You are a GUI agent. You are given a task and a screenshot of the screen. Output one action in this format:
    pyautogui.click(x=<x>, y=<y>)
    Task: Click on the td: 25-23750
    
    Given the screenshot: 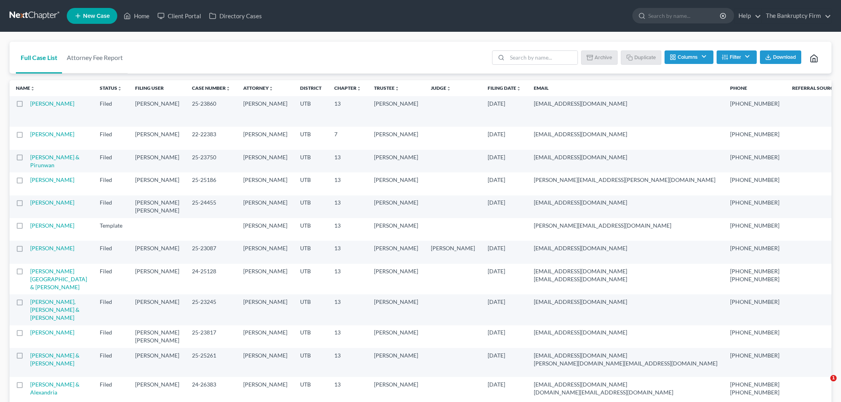 What is the action you would take?
    pyautogui.click(x=211, y=161)
    